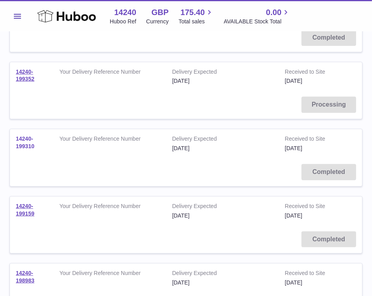 The image size is (372, 296). What do you see at coordinates (273, 12) in the screenshot?
I see `span: 0.00` at bounding box center [273, 12].